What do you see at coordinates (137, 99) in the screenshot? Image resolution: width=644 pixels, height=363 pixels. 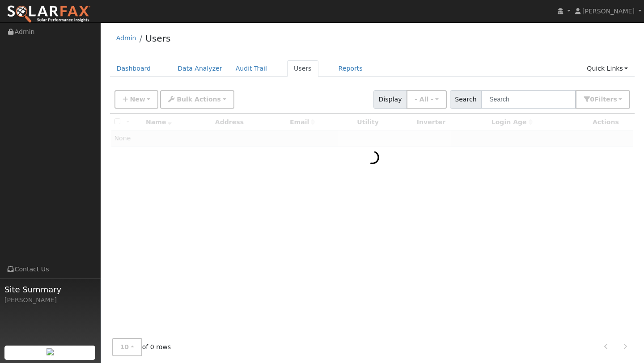 I see `span: New` at bounding box center [137, 99].